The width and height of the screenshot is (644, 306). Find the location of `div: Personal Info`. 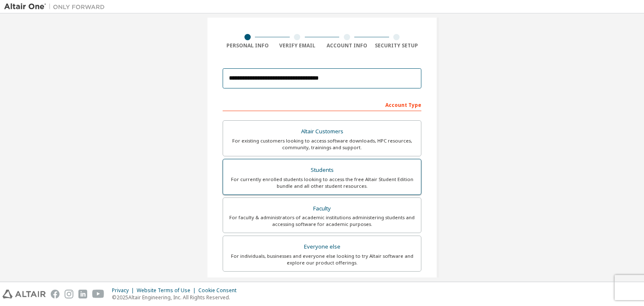

div: Personal Info is located at coordinates (247, 46).